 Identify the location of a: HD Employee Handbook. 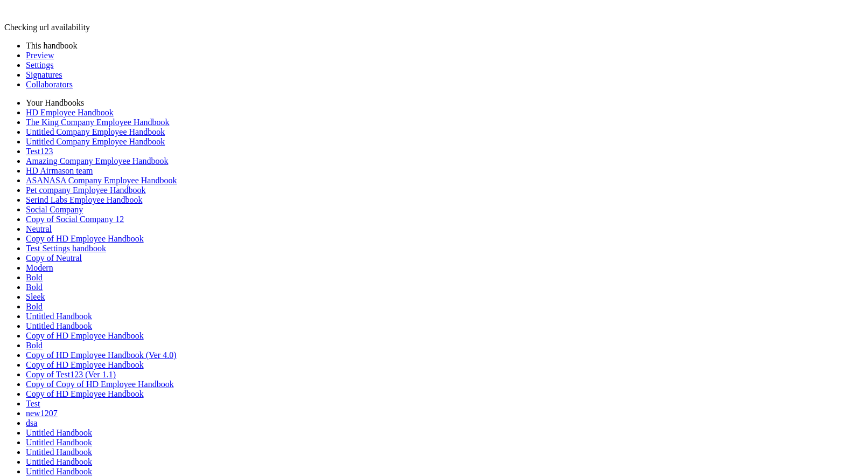
(70, 112).